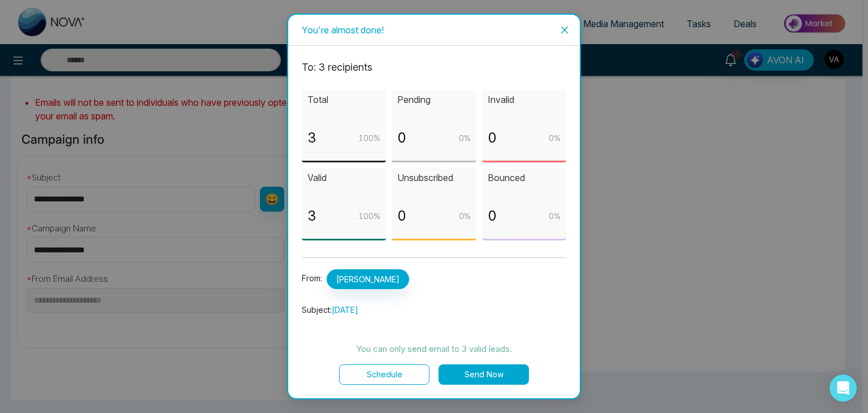  What do you see at coordinates (565, 30) in the screenshot?
I see `button: Close` at bounding box center [565, 30].